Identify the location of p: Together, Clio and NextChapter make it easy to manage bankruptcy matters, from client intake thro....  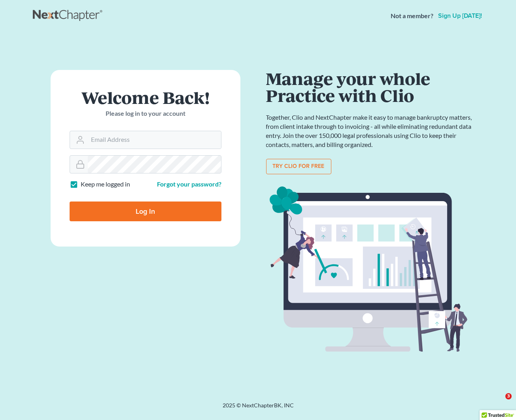
(371, 131).